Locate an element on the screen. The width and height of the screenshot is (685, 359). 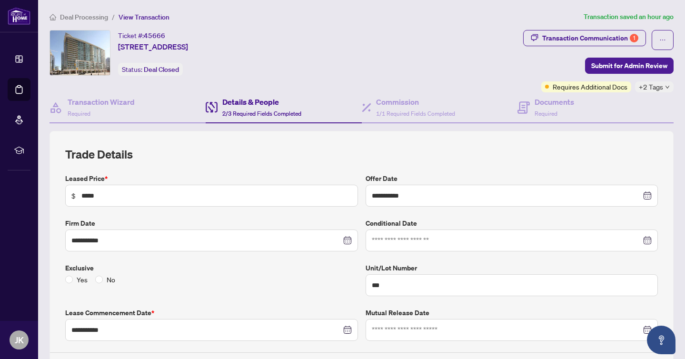
h4: Transaction Wizard is located at coordinates (101, 102).